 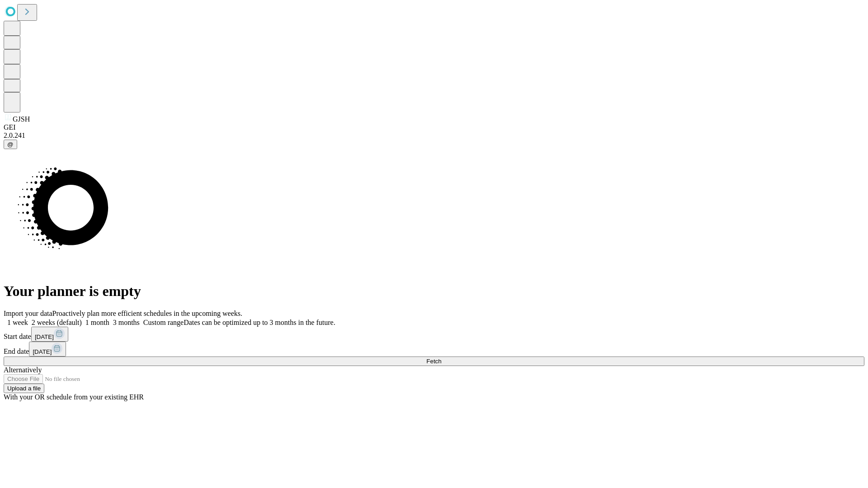 I want to click on span: Dates can be optimized up to 3 months in the future., so click(x=259, y=322).